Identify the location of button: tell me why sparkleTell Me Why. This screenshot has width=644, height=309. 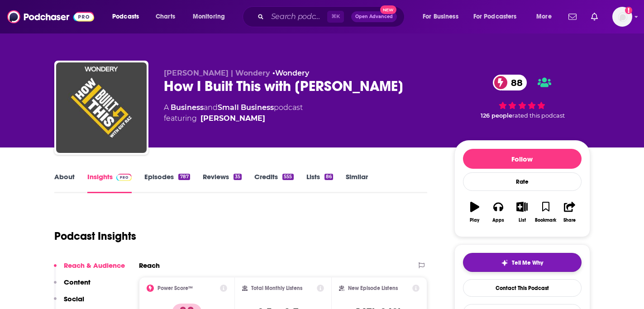
(523, 263).